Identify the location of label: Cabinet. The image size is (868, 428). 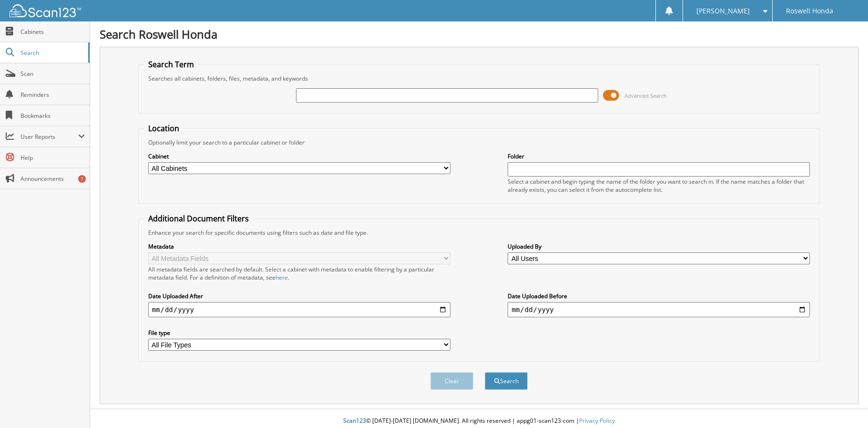
(299, 156).